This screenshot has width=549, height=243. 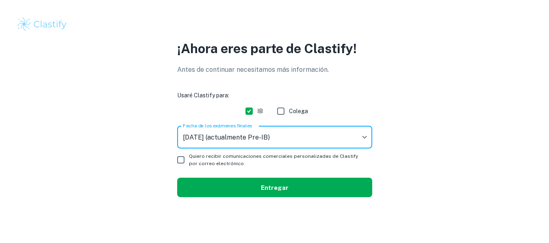 I want to click on font: IB, so click(x=260, y=111).